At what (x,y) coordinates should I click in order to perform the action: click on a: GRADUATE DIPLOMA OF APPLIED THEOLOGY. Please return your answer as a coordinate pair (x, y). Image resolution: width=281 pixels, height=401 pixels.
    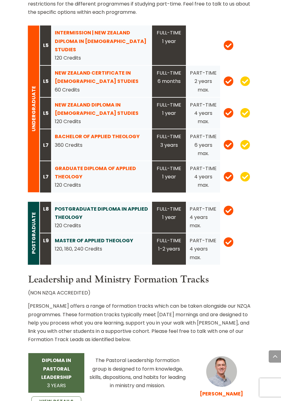
    Looking at the image, I should click on (95, 173).